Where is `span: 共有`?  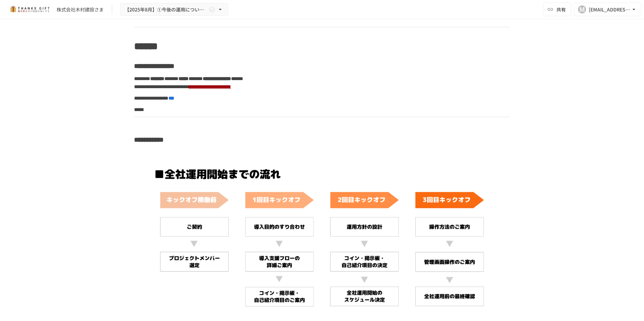 span: 共有 is located at coordinates (561, 10).